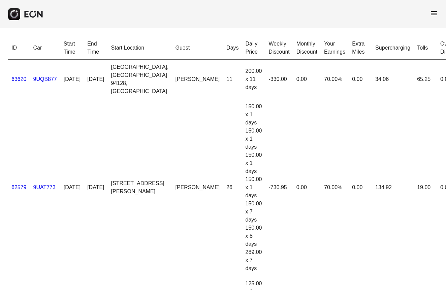 The image size is (446, 290). Describe the element at coordinates (280, 188) in the screenshot. I see `td: -730.95` at that location.